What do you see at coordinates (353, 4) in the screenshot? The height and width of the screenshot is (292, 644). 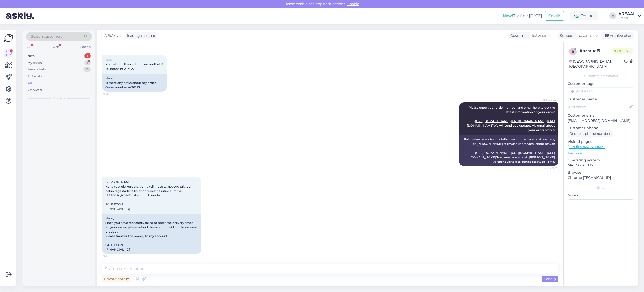 I see `span: Enable` at bounding box center [353, 4].